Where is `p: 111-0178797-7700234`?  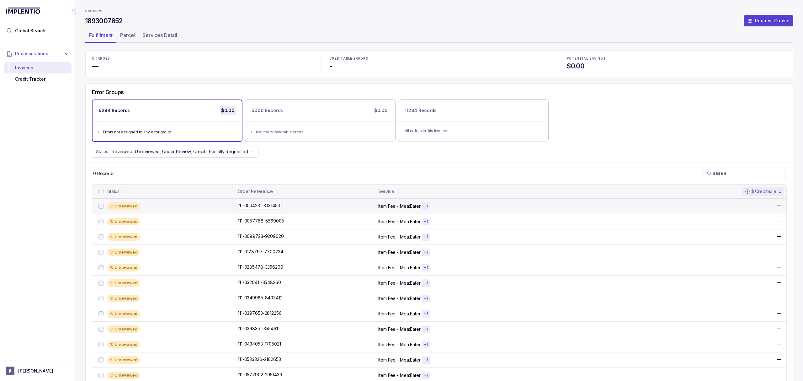 p: 111-0178797-7700234 is located at coordinates (260, 251).